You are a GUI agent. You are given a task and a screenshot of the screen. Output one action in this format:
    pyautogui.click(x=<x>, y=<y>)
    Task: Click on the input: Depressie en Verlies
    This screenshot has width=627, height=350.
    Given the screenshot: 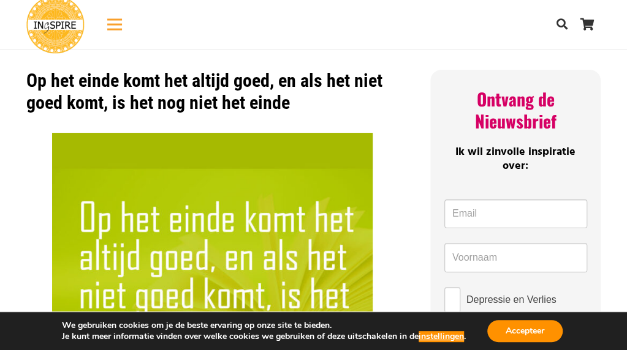 What is the action you would take?
    pyautogui.click(x=452, y=300)
    